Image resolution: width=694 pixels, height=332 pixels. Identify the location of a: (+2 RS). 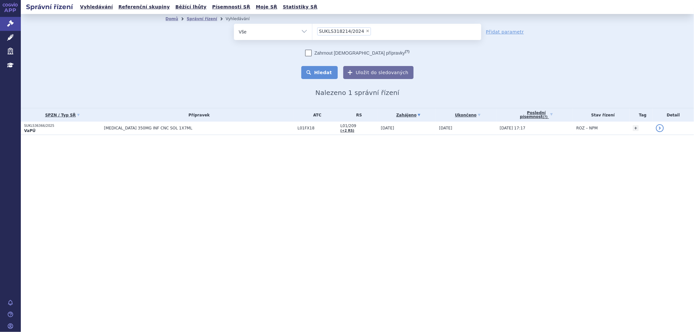
(347, 131).